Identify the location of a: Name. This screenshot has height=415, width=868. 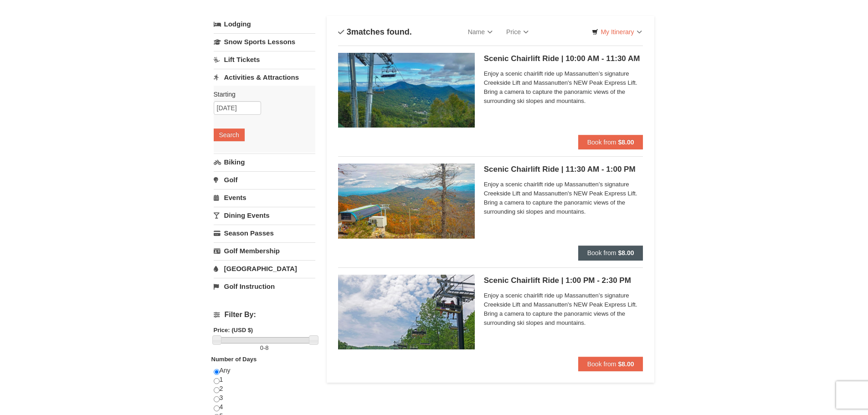
(480, 32).